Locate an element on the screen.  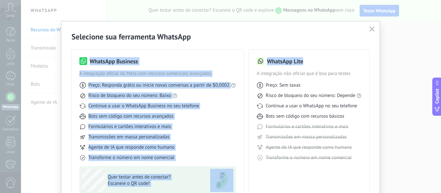
span: Continue a usar o WhatsApp Business no seu telefone is located at coordinates (144, 106).